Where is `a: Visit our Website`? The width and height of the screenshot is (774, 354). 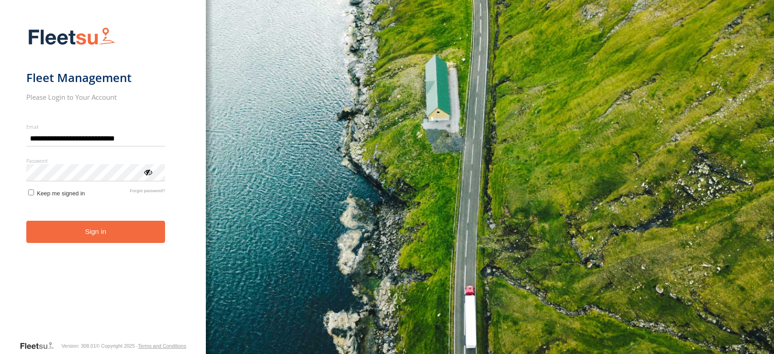 a: Visit our Website is located at coordinates (40, 346).